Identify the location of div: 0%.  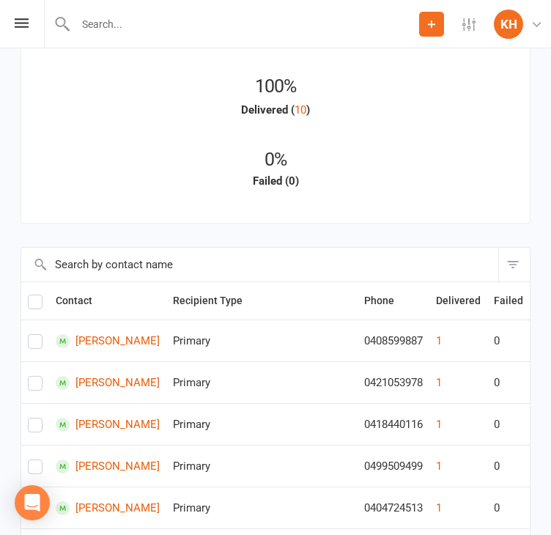
(275, 160).